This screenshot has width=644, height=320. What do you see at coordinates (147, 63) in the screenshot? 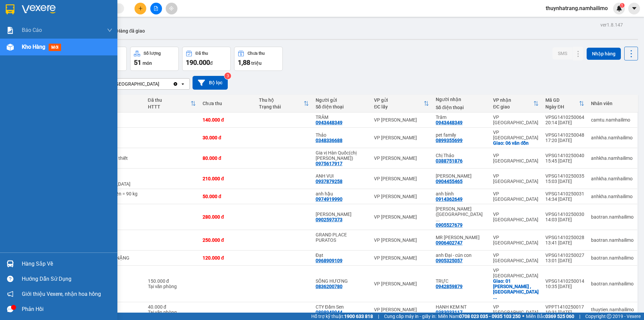
I see `span: món` at bounding box center [147, 63].